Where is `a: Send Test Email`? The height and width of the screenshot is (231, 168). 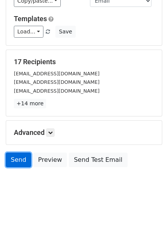
a: Send Test Email is located at coordinates (98, 160).